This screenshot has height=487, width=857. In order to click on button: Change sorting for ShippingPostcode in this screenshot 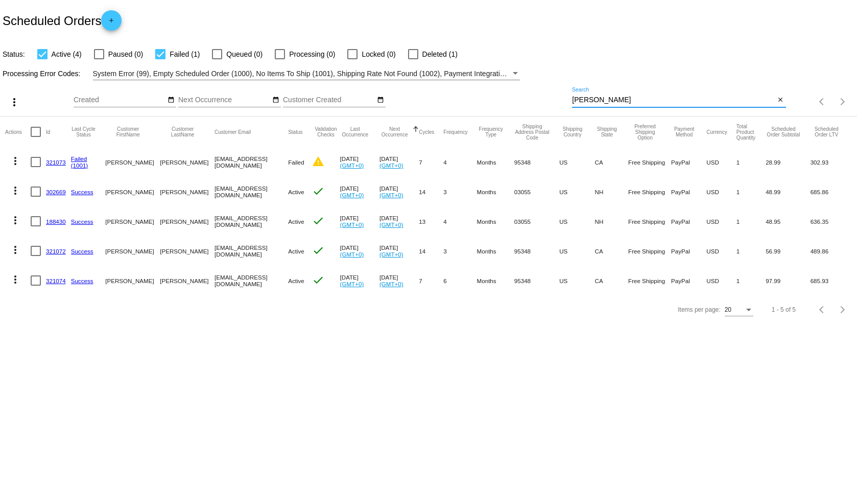, I will do `click(532, 132)`.